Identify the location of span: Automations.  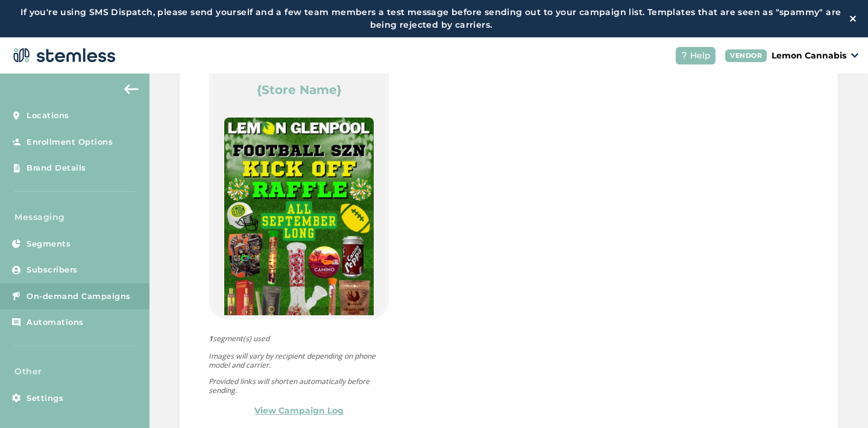
(55, 323).